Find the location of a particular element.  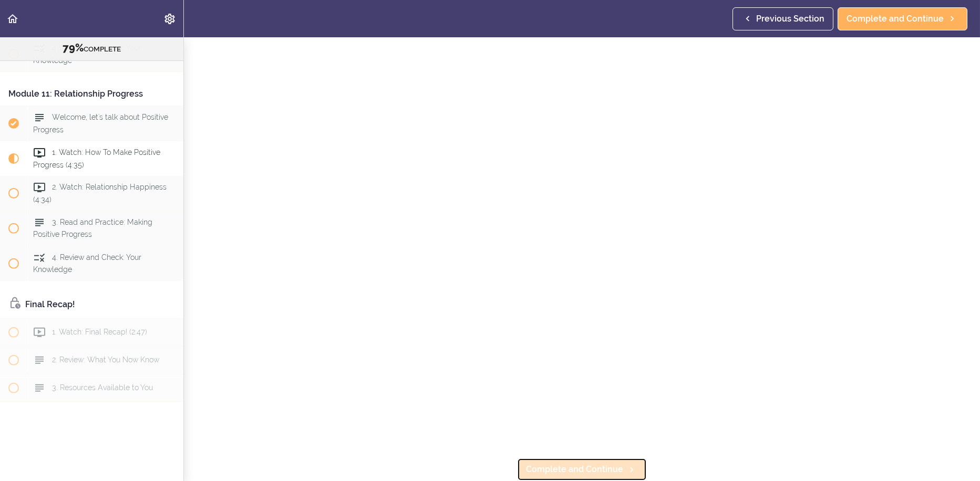

svg: Settings Menu is located at coordinates (170, 19).